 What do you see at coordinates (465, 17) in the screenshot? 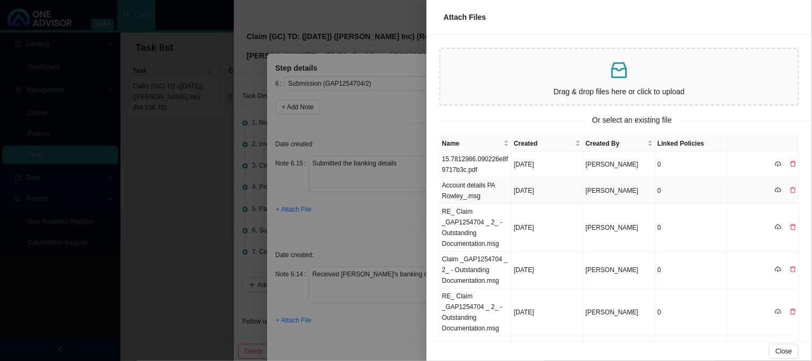
I see `span: Attach Files` at bounding box center [465, 17].